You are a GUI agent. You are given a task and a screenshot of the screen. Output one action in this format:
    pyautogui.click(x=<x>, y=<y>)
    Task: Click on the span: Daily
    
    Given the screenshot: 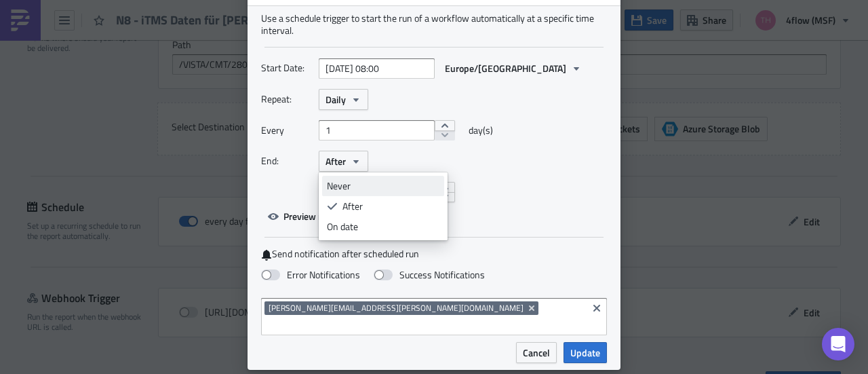 What is the action you would take?
    pyautogui.click(x=336, y=99)
    